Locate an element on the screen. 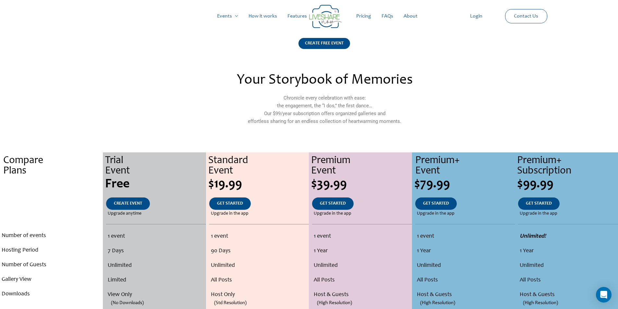 The height and width of the screenshot is (309, 618). strong: Unlimited! is located at coordinates (533, 236).